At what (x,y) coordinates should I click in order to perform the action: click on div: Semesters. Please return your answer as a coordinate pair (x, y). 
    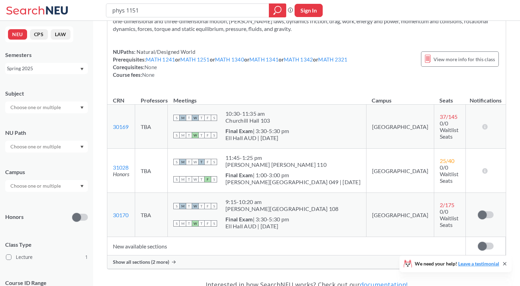
    Looking at the image, I should click on (47, 55).